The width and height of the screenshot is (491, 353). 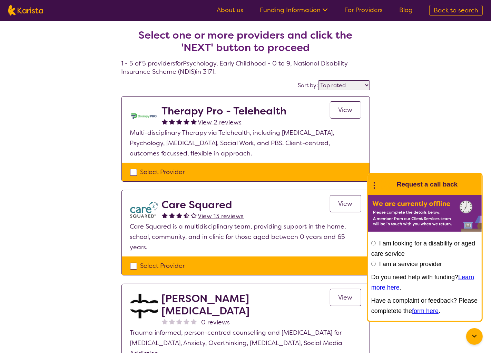 I want to click on a: Funding Information, so click(x=294, y=10).